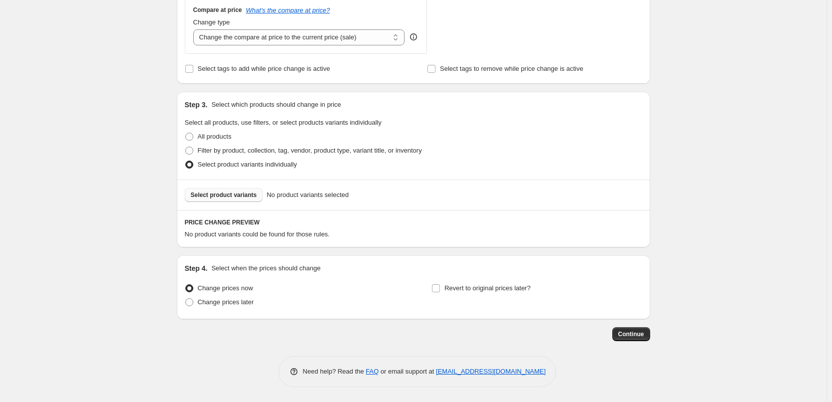 This screenshot has height=402, width=832. What do you see at coordinates (225, 287) in the screenshot?
I see `span: Change prices now` at bounding box center [225, 287].